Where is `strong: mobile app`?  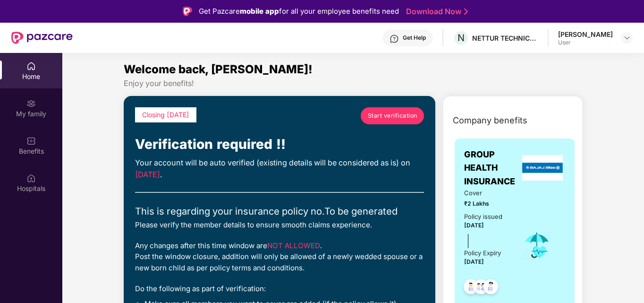
strong: mobile app is located at coordinates (259, 11).